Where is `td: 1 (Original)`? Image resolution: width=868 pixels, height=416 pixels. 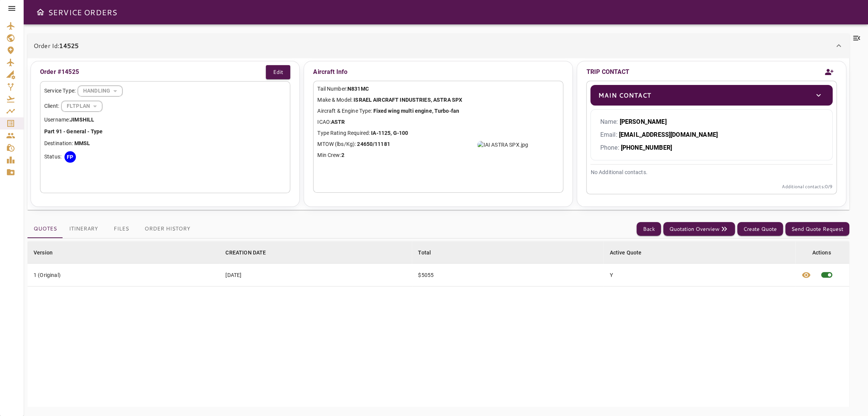
td: 1 (Original) is located at coordinates (123, 275).